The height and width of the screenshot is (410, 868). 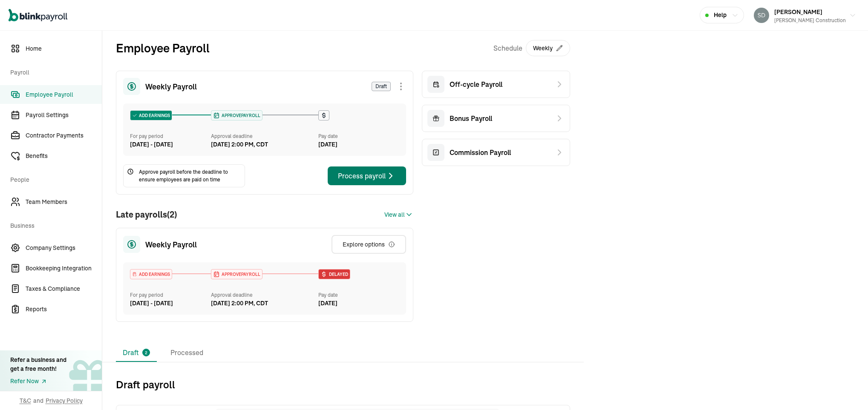 What do you see at coordinates (146, 215) in the screenshot?
I see `h1: Late payrolls (2)` at bounding box center [146, 215].